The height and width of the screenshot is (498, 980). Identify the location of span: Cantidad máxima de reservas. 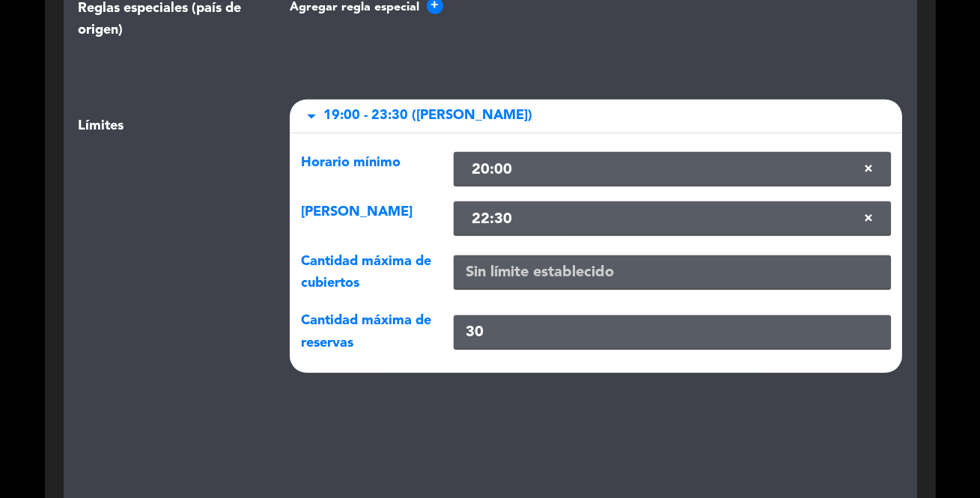
(366, 331).